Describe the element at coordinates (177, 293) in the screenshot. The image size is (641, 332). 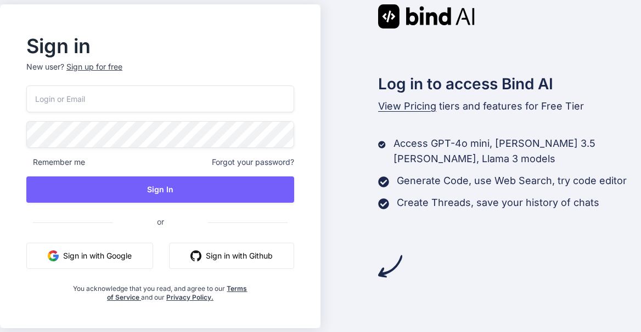
I see `a: Terms of Service` at that location.